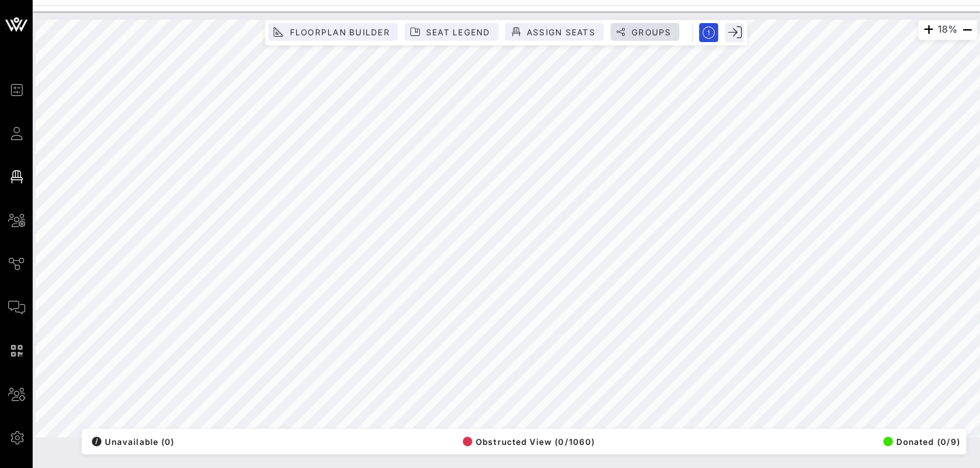 The height and width of the screenshot is (468, 980). Describe the element at coordinates (526, 442) in the screenshot. I see `button: Obstructed View (0/1060)` at that location.